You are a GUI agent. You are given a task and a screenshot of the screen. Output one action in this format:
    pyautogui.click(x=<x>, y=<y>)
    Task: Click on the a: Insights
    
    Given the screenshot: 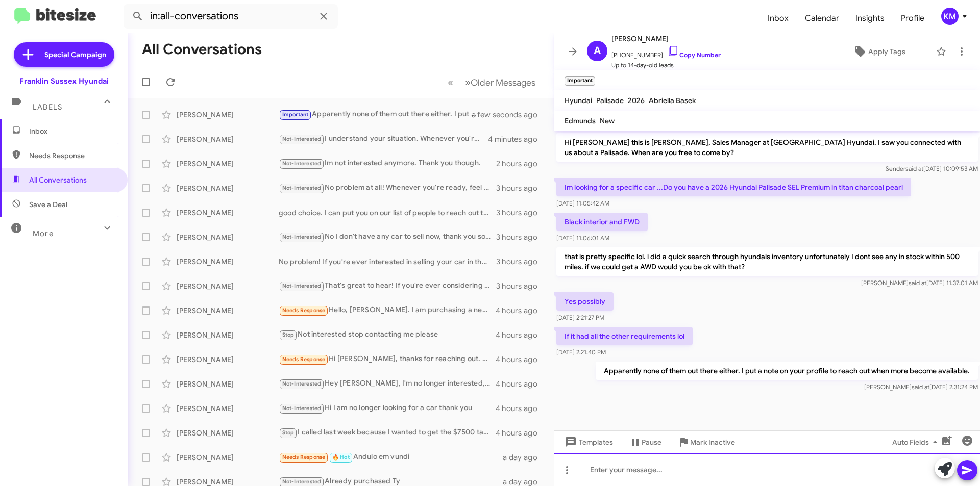 What is the action you would take?
    pyautogui.click(x=870, y=18)
    